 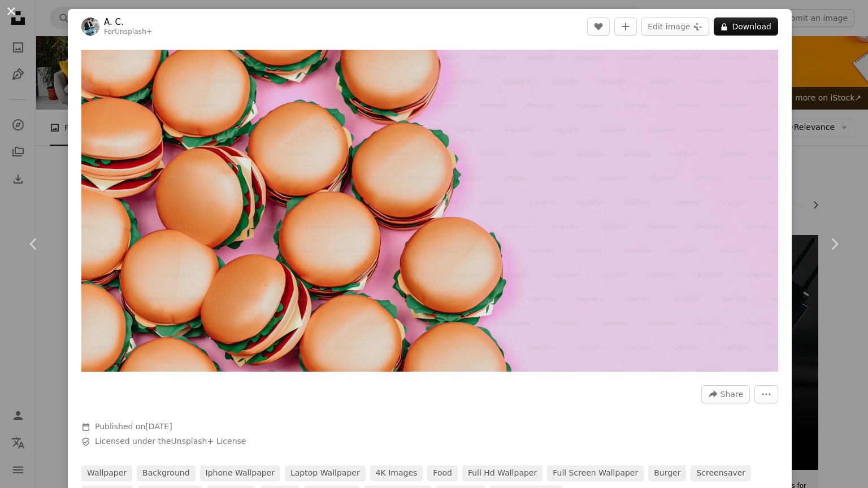 I want to click on img: Go to A. C.'s profile, so click(x=90, y=26).